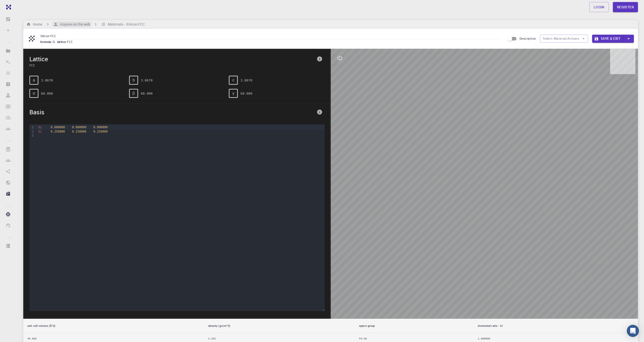 This screenshot has width=644, height=342. Describe the element at coordinates (625, 7) in the screenshot. I see `a: Register` at that location.